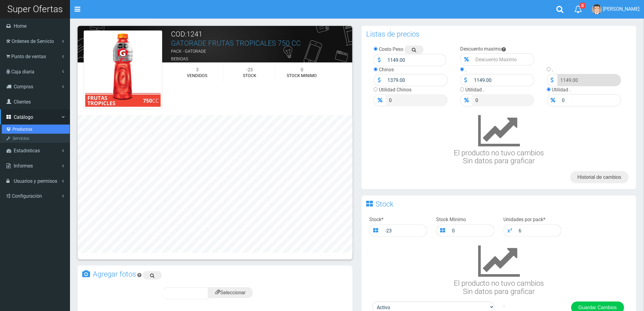  I want to click on span: Home, so click(20, 26).